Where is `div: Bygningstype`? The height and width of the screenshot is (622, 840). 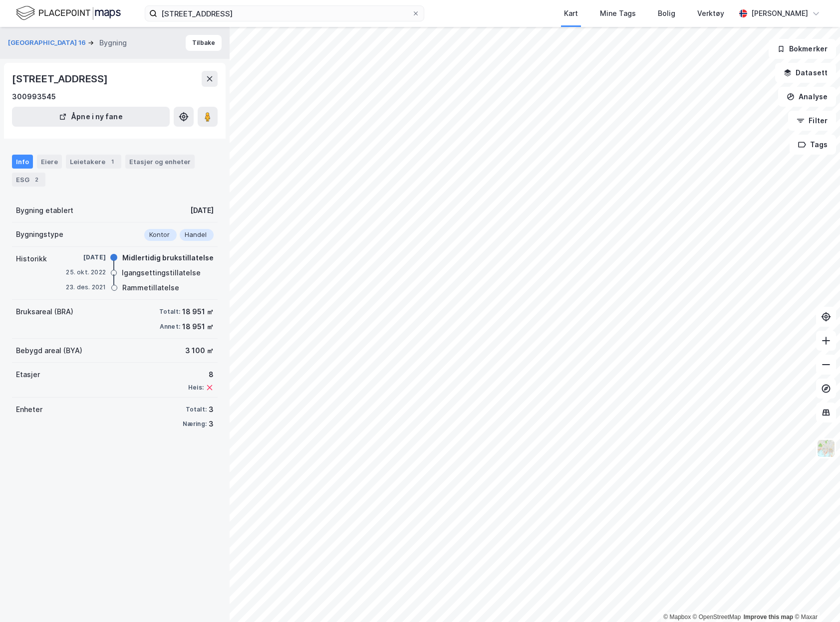 div: Bygningstype is located at coordinates (39, 235).